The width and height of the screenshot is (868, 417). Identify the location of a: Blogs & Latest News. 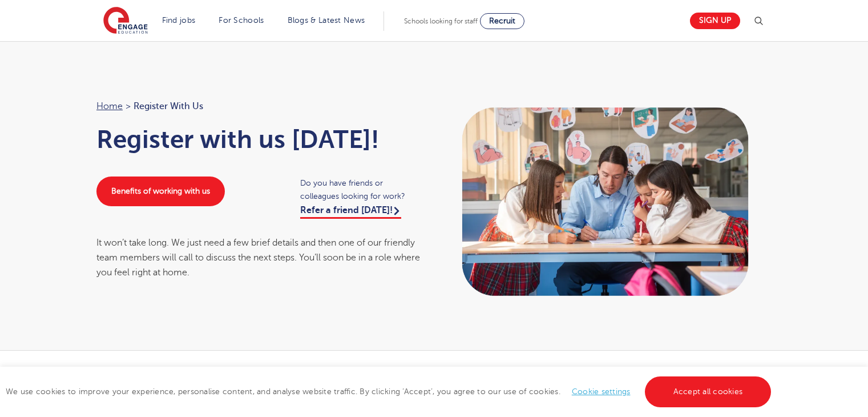
(327, 20).